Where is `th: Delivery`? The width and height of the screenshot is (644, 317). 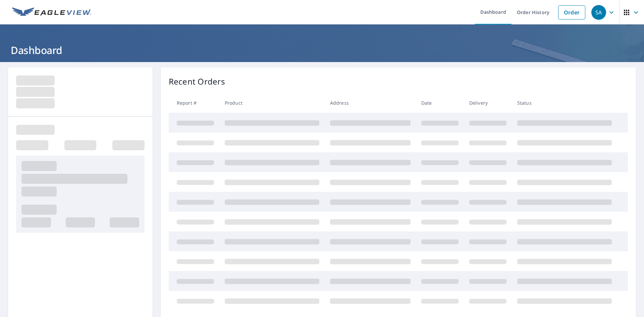
th: Delivery is located at coordinates (488, 102).